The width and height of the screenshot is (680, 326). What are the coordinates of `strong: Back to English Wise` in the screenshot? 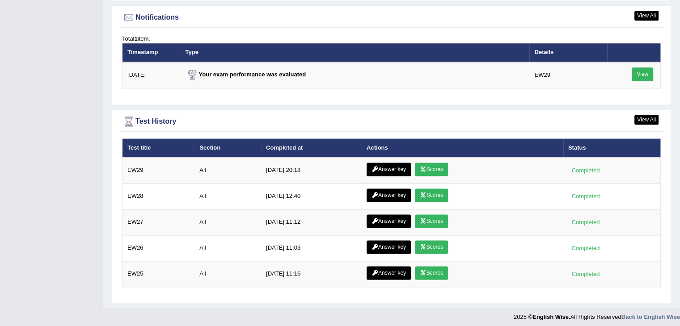 It's located at (651, 317).